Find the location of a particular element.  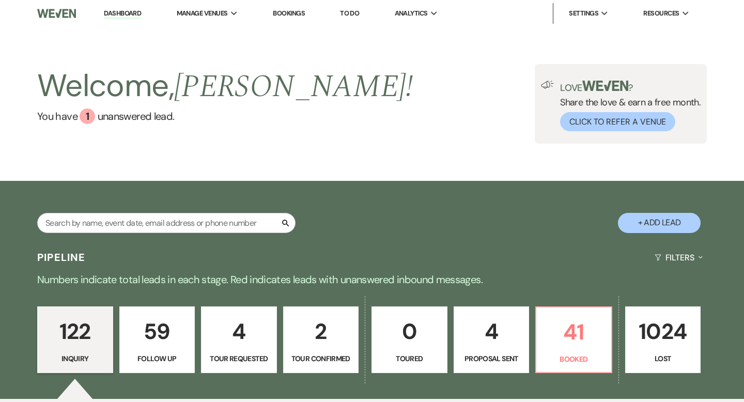

p: Tour Requested is located at coordinates (239, 359).